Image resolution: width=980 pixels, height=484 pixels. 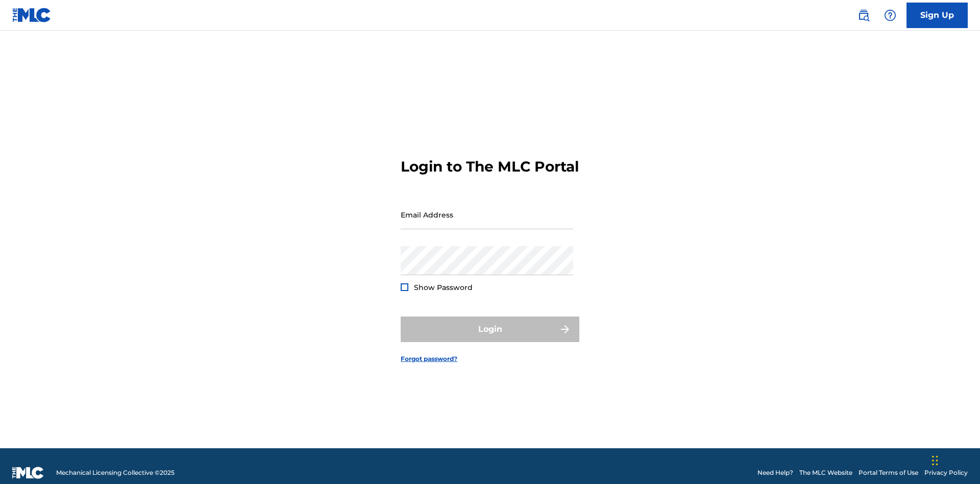 I want to click on img: help, so click(x=891, y=15).